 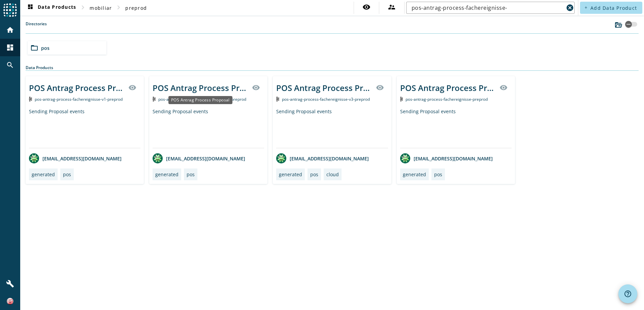 I want to click on button: mobiliar, so click(x=100, y=8).